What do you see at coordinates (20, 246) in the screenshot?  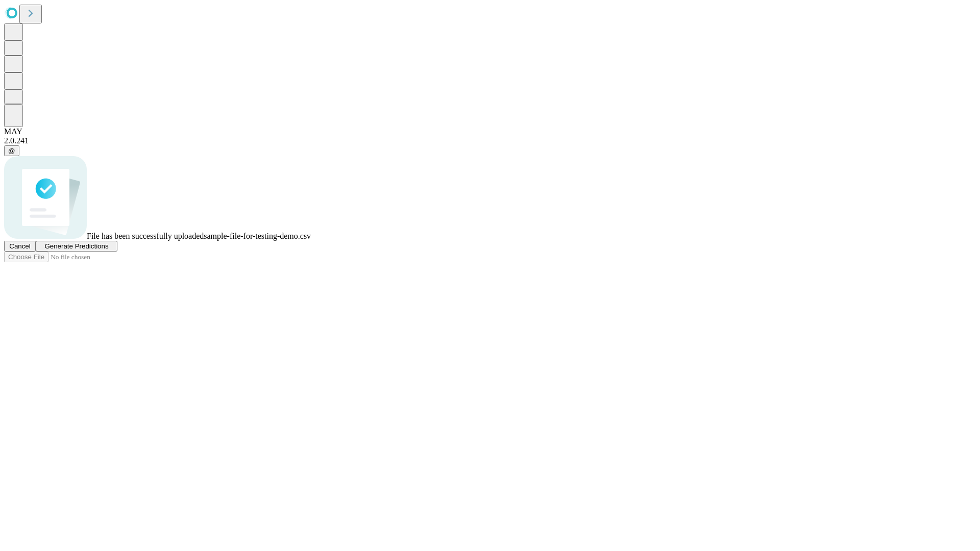 I see `span: Cancel` at bounding box center [20, 246].